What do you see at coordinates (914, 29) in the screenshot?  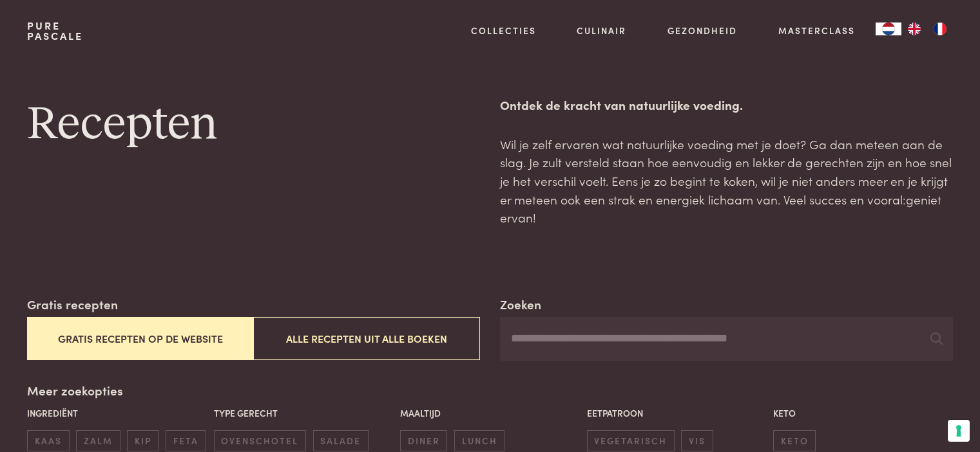 I see `aside: Language selected: Nederlands` at bounding box center [914, 29].